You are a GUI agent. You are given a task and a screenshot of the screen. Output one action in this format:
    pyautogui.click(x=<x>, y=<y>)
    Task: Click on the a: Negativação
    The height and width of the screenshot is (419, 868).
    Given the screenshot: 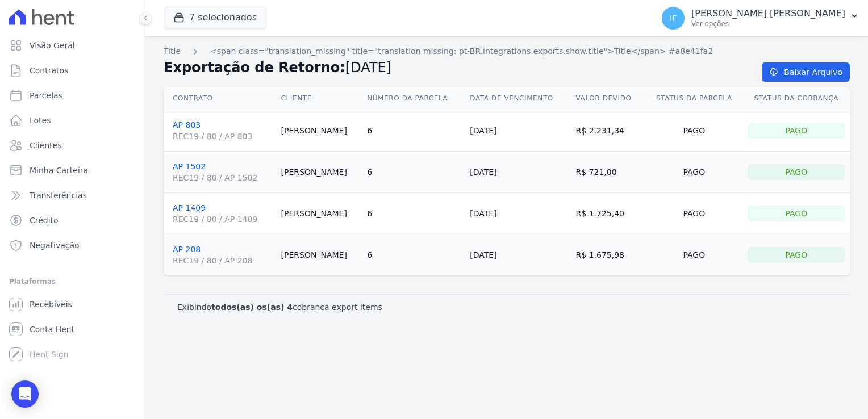 What is the action you would take?
    pyautogui.click(x=72, y=245)
    